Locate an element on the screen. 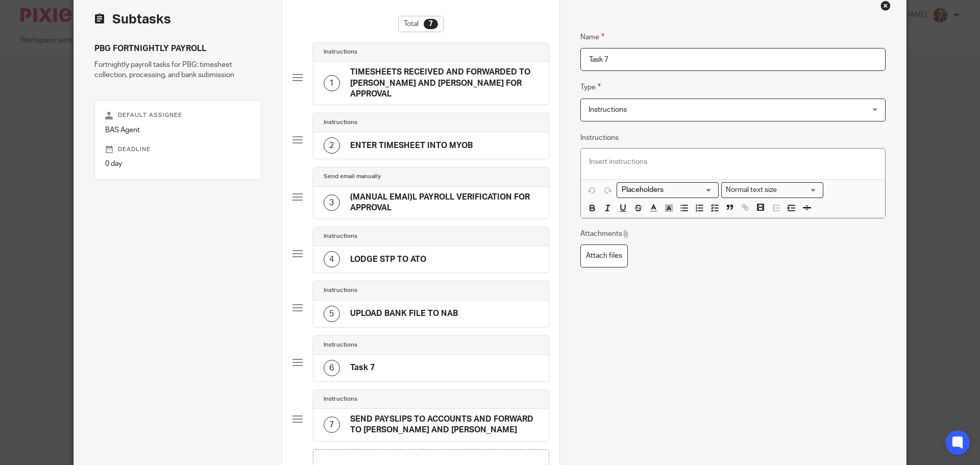 The image size is (980, 465). div: 3 is located at coordinates (332, 202).